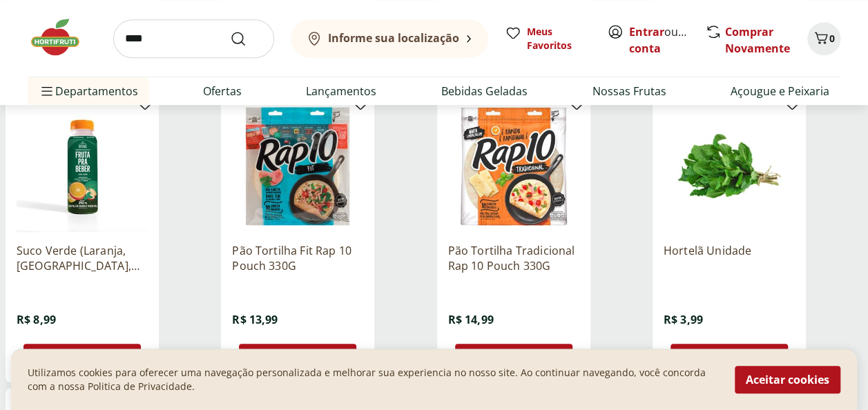  What do you see at coordinates (82, 166) in the screenshot?
I see `img: Suco Verde (Laranja, Hortelã, Couve, Maça e Gengibre) 250ml` at bounding box center [82, 166].